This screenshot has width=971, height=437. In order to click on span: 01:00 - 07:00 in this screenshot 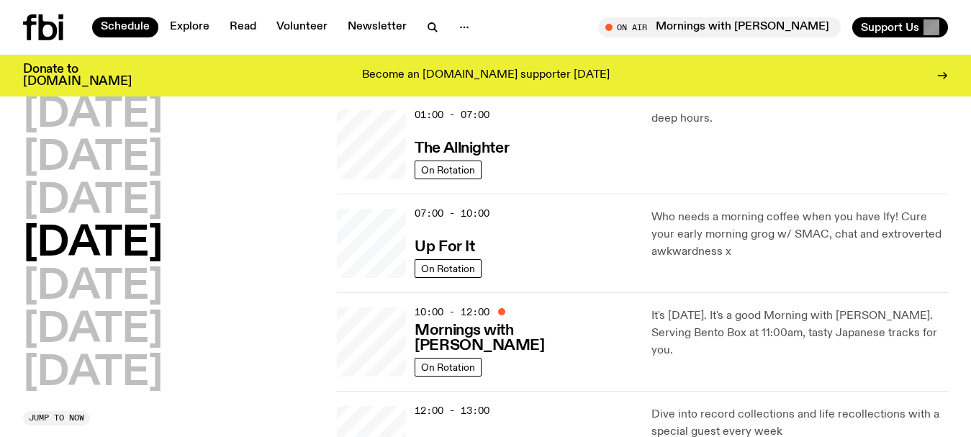, I will do `click(452, 114)`.